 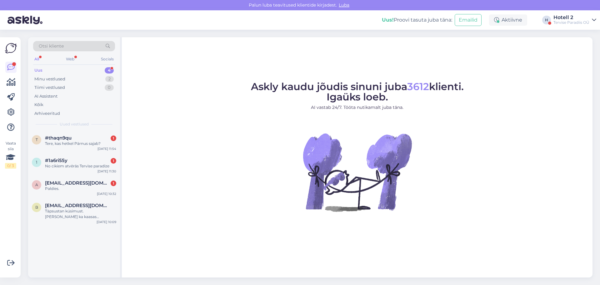 I want to click on div: 2, so click(x=109, y=79).